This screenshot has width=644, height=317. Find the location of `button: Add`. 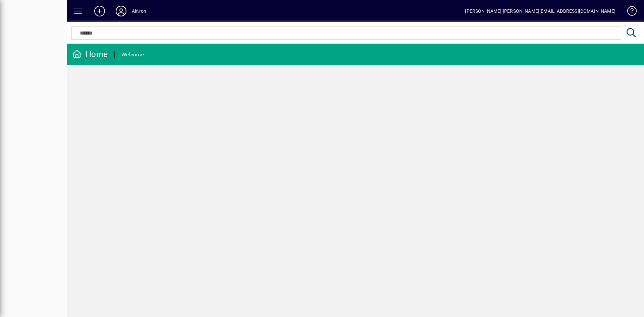

button: Add is located at coordinates (100, 11).